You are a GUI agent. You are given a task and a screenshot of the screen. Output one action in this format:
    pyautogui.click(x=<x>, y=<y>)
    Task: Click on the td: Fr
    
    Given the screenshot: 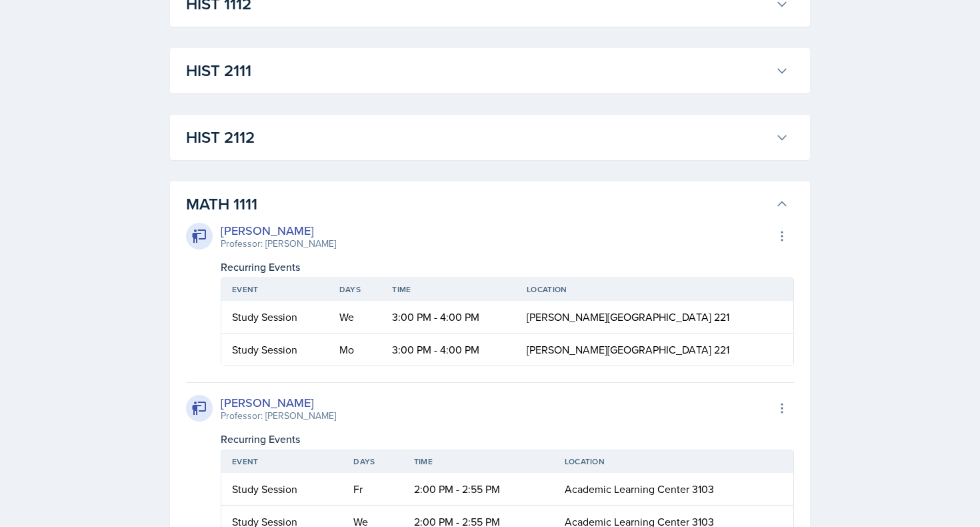 What is the action you would take?
    pyautogui.click(x=373, y=489)
    